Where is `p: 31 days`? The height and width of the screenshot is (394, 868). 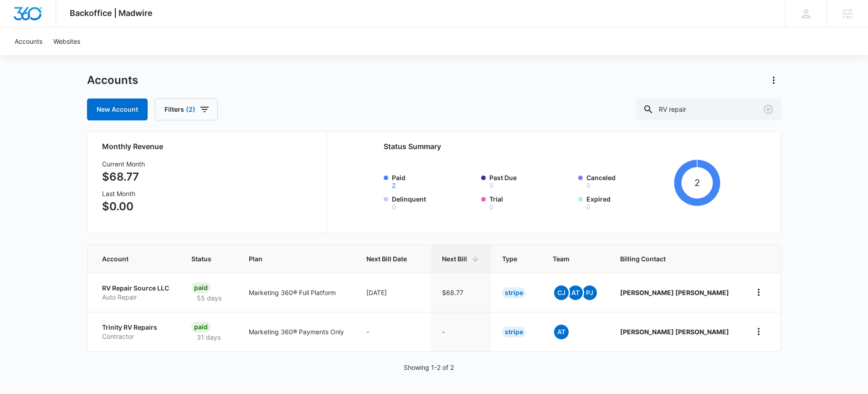 p: 31 days is located at coordinates (209, 337).